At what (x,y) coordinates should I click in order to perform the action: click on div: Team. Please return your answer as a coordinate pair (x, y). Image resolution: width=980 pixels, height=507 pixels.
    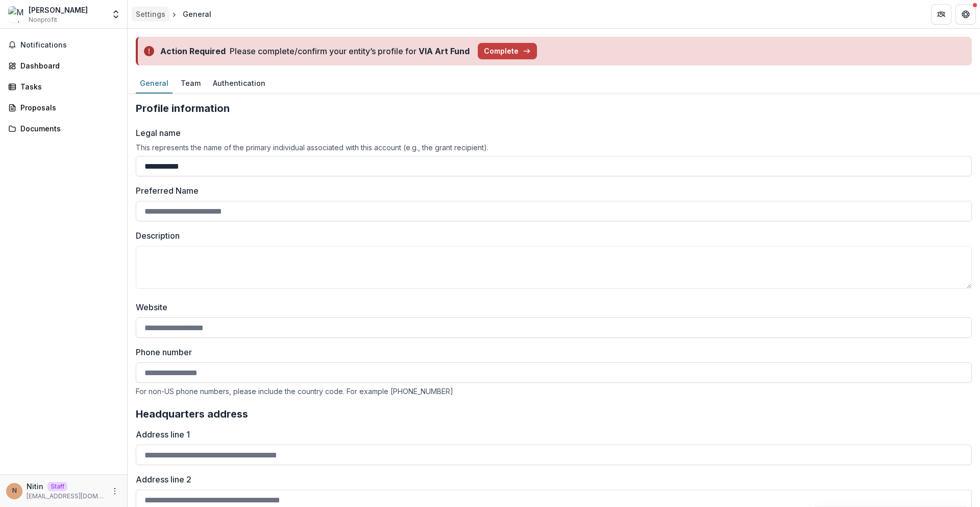
    Looking at the image, I should click on (190, 83).